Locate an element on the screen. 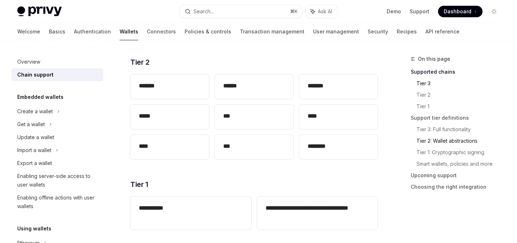 This screenshot has height=243, width=517. a: Authentication is located at coordinates (92, 32).